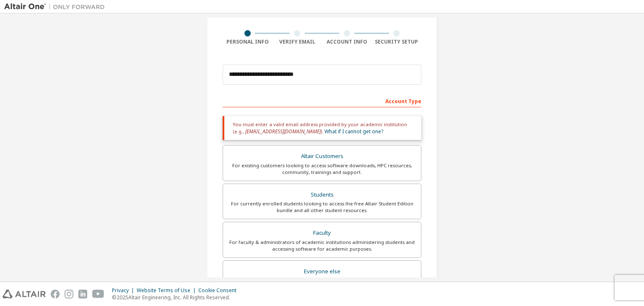 The width and height of the screenshot is (644, 306). Describe the element at coordinates (322, 195) in the screenshot. I see `div: Students` at that location.